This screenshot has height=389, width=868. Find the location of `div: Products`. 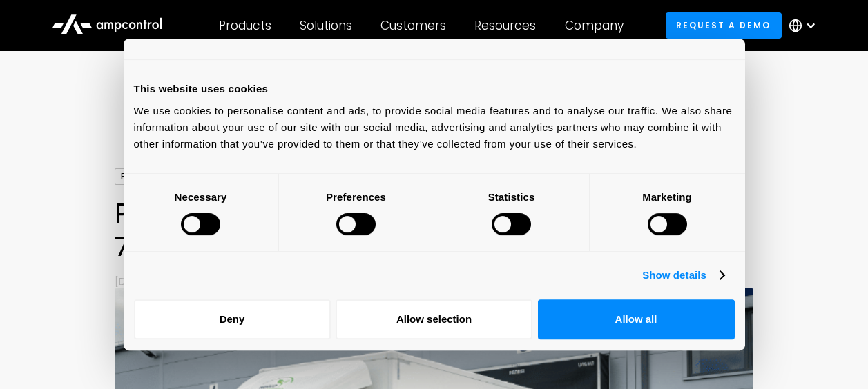

div: Products is located at coordinates (245, 25).